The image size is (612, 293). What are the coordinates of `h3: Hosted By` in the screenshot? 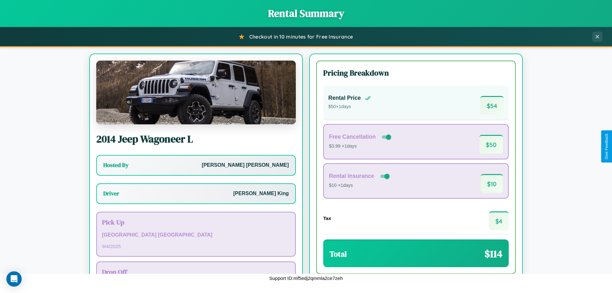 It's located at (116, 165).